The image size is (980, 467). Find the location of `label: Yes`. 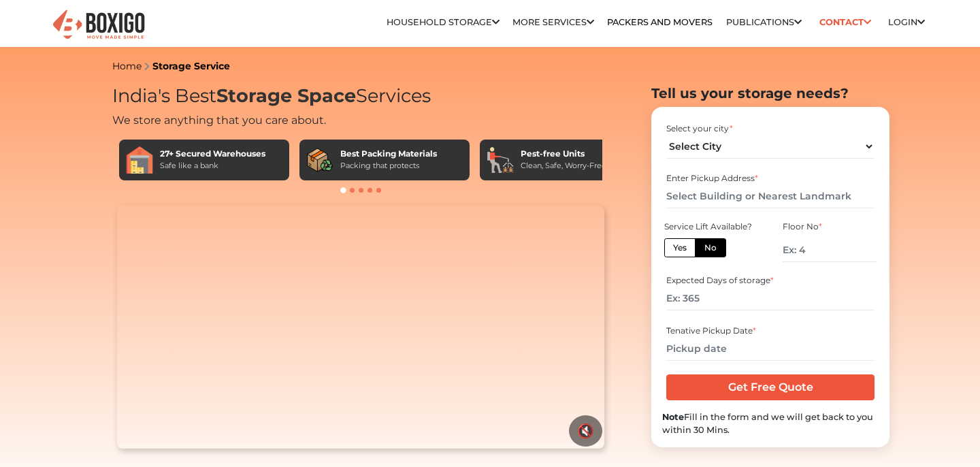

label: Yes is located at coordinates (680, 248).